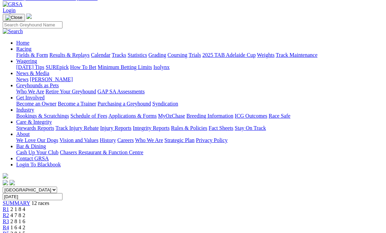  I want to click on a: Become an Owner, so click(36, 103).